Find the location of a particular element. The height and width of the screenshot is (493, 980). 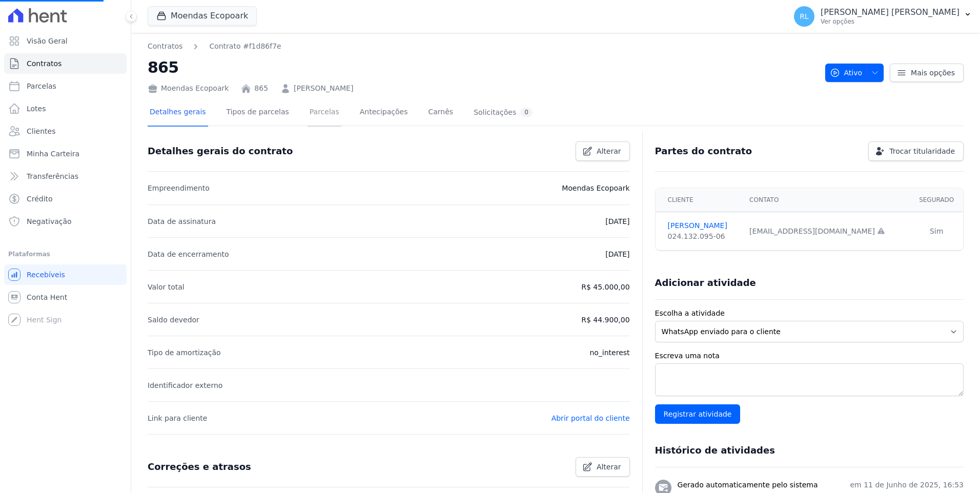

span: Minha Carteira is located at coordinates (53, 154).